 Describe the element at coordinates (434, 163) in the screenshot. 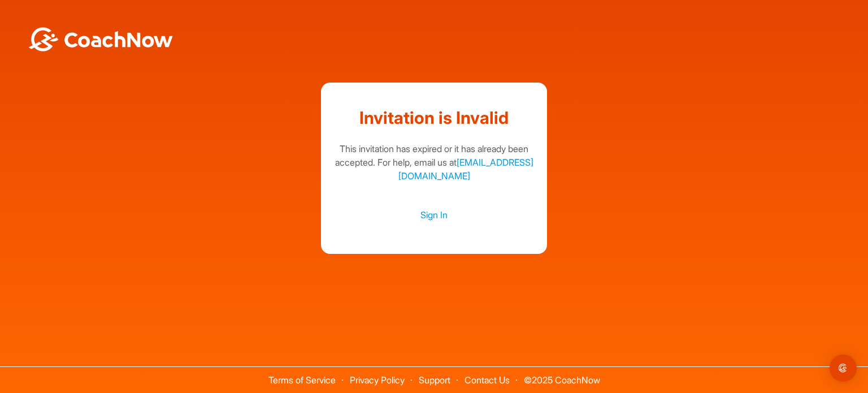

I see `div: This invitation has expired or it has already been accepted. For help, email us at` at that location.